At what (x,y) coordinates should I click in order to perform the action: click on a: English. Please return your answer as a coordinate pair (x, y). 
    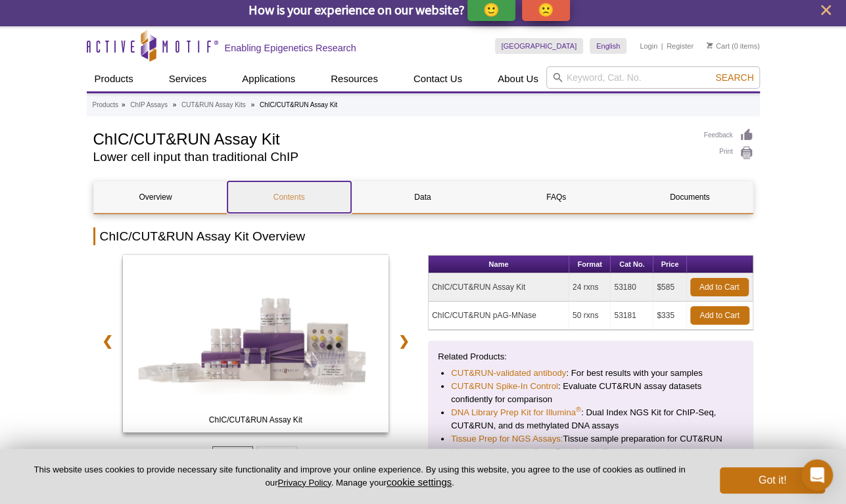
    Looking at the image, I should click on (608, 46).